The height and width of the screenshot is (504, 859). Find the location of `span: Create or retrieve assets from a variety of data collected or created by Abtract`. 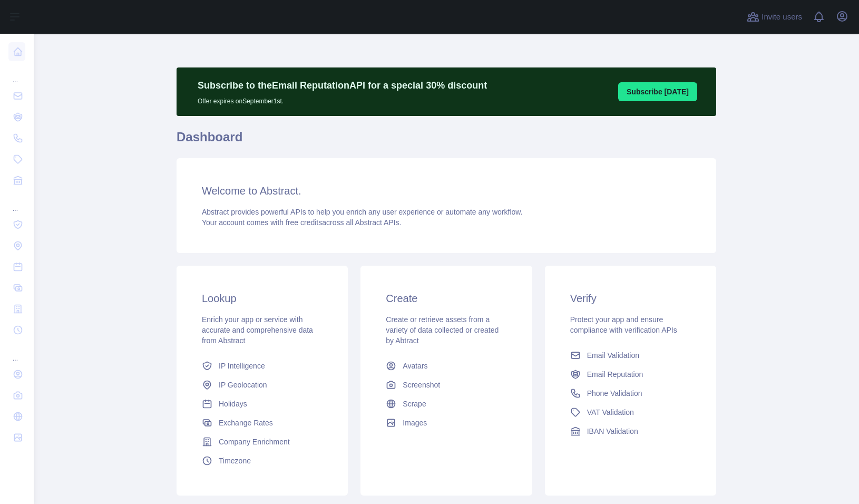

span: Create or retrieve assets from a variety of data collected or created by Abtract is located at coordinates (442, 330).